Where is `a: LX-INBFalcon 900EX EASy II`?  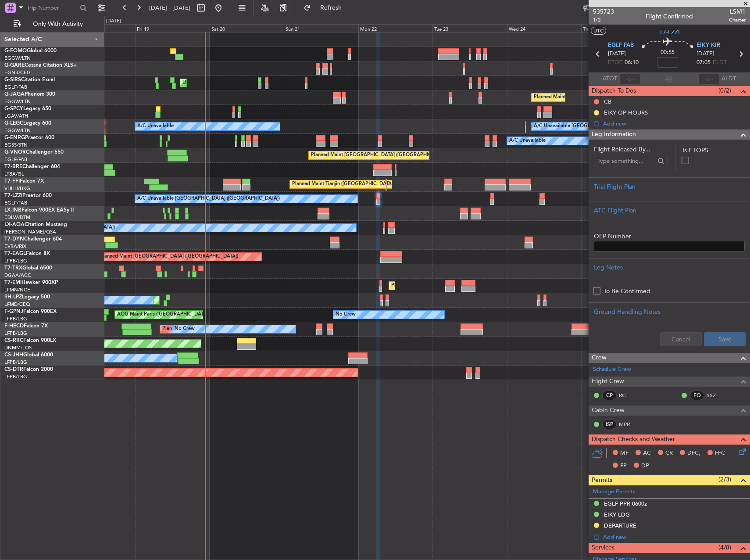
a: LX-INBFalcon 900EX EASy II is located at coordinates (39, 210).